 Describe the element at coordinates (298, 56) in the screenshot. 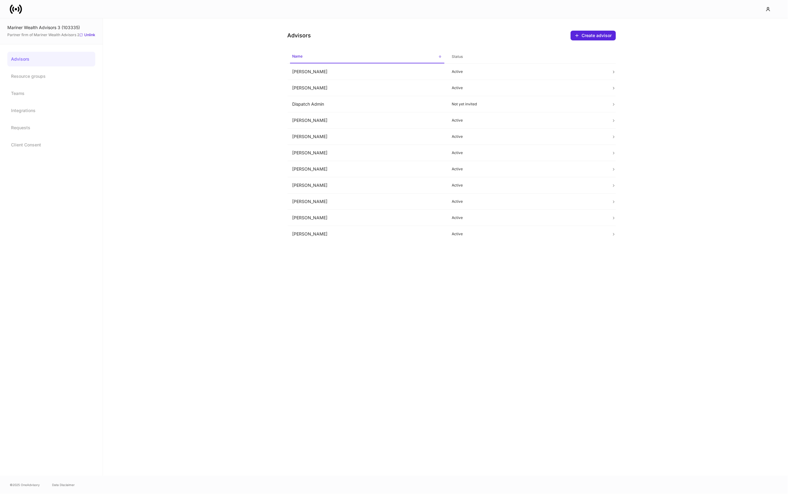

I see `h6: Name` at that location.